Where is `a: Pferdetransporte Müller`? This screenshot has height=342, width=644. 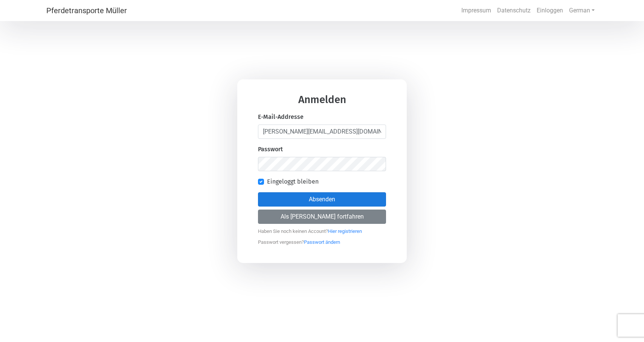 a: Pferdetransporte Müller is located at coordinates (86, 11).